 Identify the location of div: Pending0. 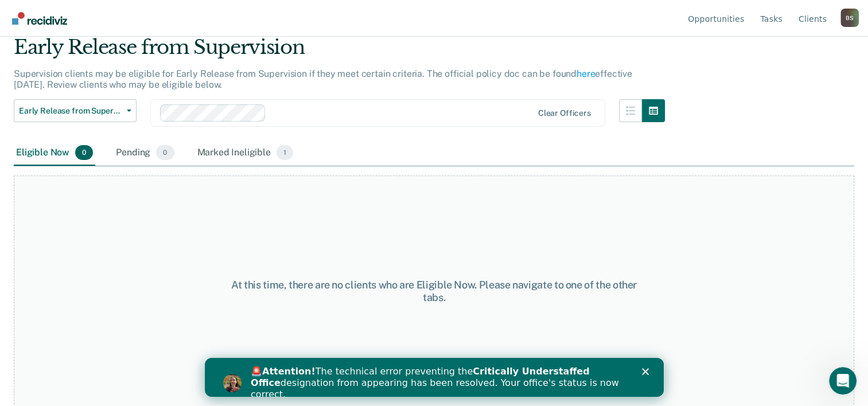
(144, 153).